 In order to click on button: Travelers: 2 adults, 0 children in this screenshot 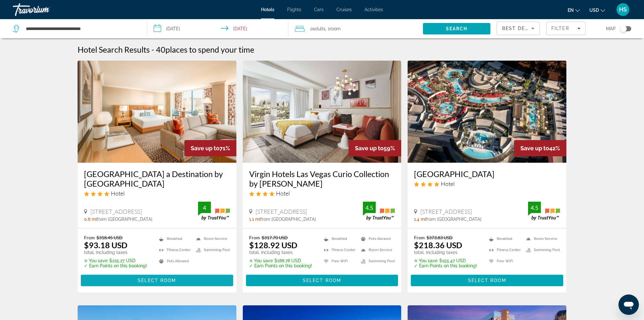, I will do `click(356, 29)`.